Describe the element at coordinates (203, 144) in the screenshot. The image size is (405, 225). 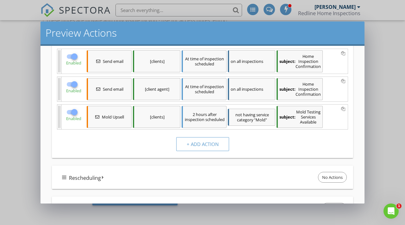
I see `div: + Add Action` at that location.